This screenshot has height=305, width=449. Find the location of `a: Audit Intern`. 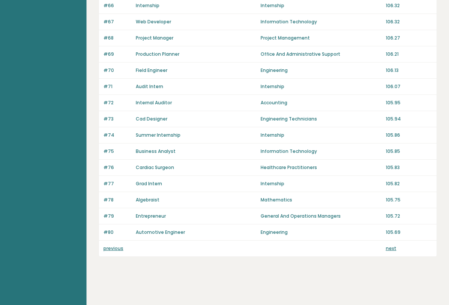

a: Audit Intern is located at coordinates (149, 86).